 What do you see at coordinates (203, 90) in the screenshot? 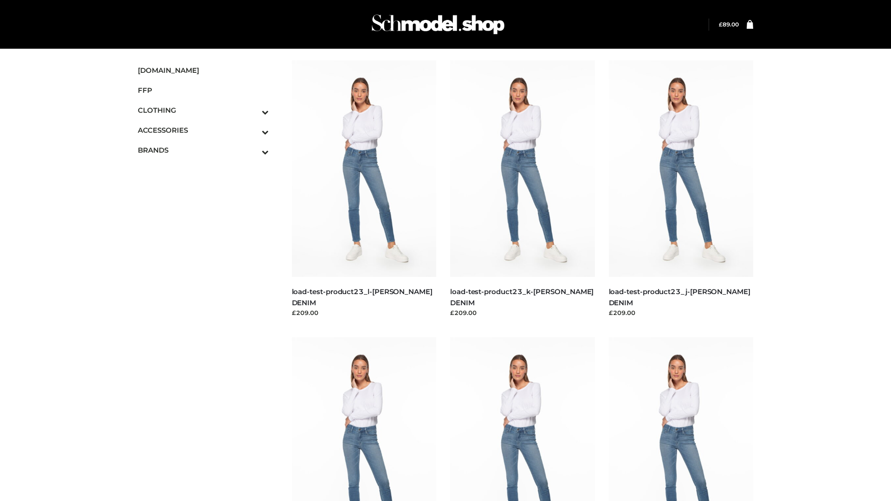
I see `span: FFP` at bounding box center [203, 90].